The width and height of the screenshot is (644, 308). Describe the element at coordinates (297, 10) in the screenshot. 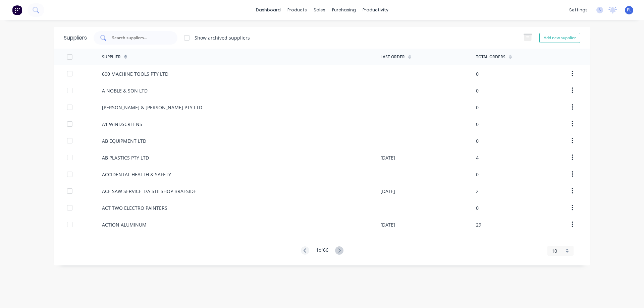

I see `div: products` at that location.